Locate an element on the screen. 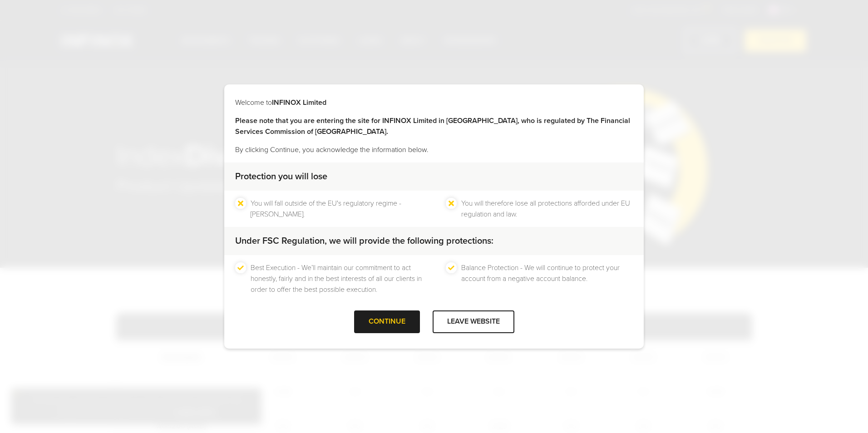  li: Balance Protection - We will continue to protect your account from a negative account balance. is located at coordinates (547, 279).